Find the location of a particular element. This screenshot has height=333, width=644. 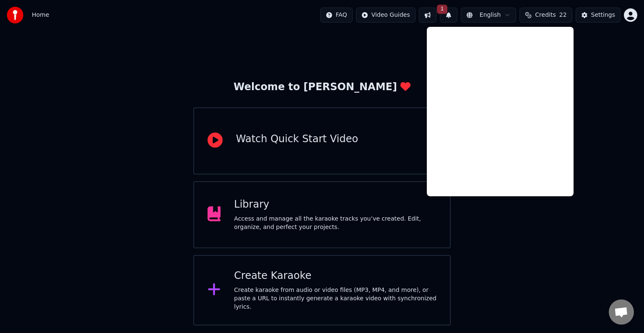

div: Library is located at coordinates (335, 205).